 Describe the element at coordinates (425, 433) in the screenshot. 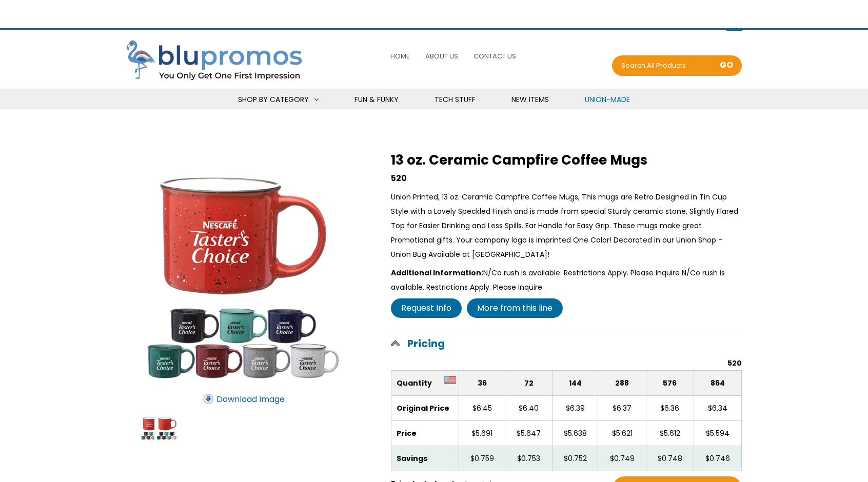

I see `td: Price` at that location.